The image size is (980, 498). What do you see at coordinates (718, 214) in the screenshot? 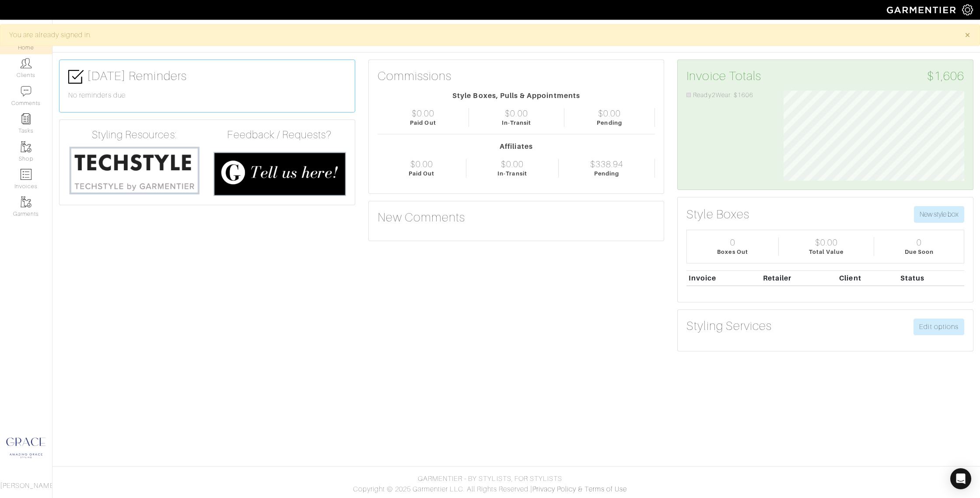
I see `h3: Style Boxes` at bounding box center [718, 214].